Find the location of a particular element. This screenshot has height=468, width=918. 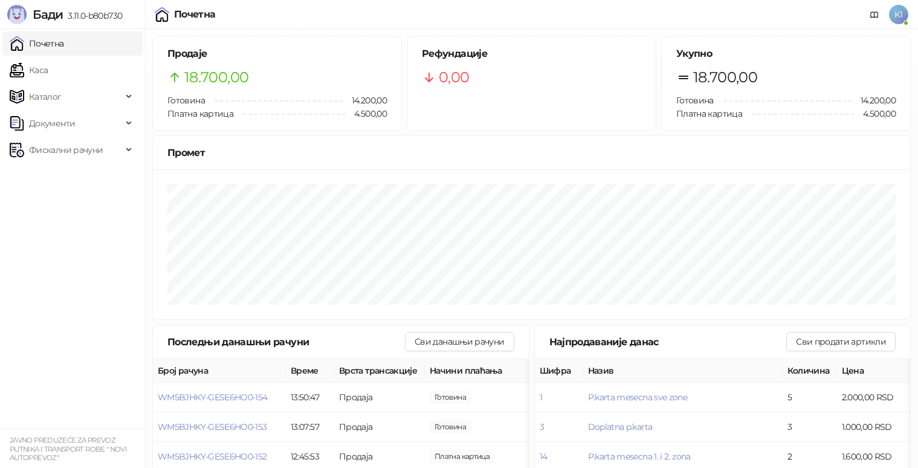

img: Logo is located at coordinates (17, 14).